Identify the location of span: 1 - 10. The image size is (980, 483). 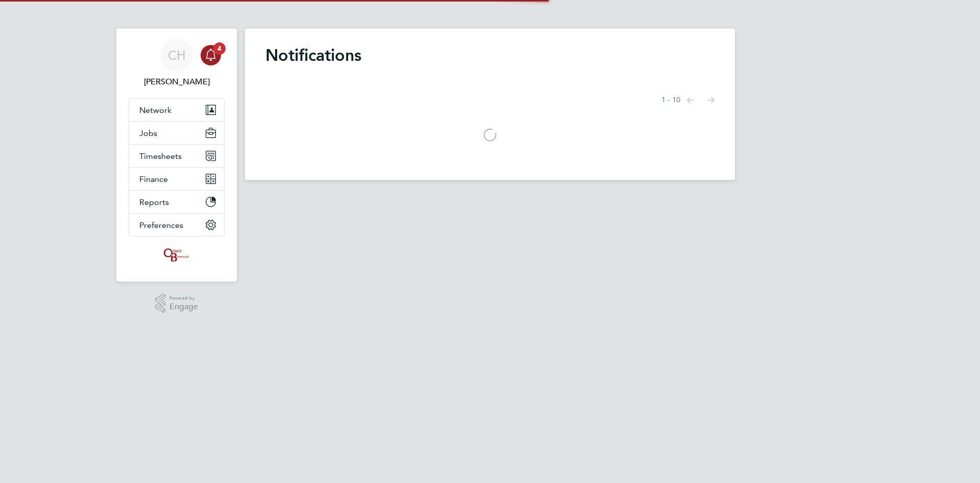
(670, 100).